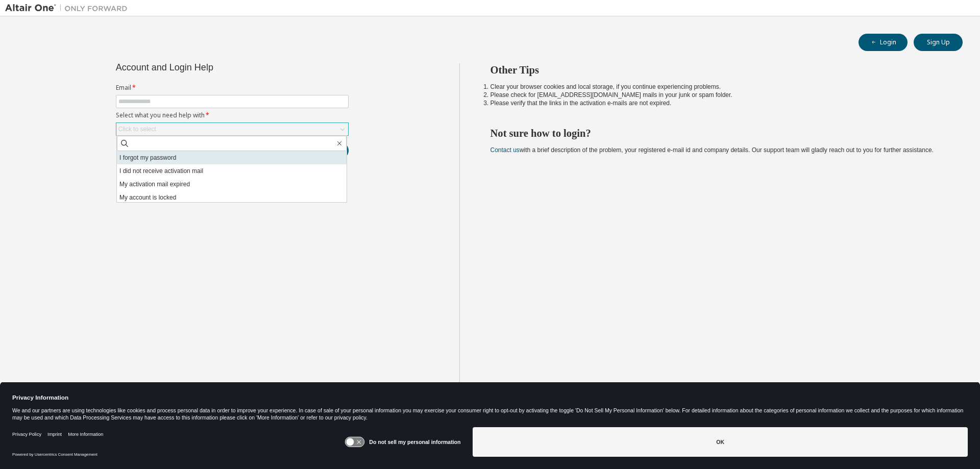 This screenshot has width=980, height=469. What do you see at coordinates (504, 150) in the screenshot?
I see `a: Contact us` at bounding box center [504, 150].